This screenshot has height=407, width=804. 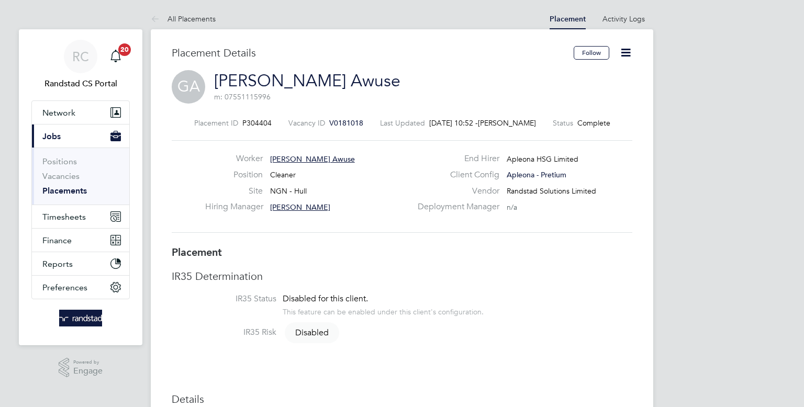 I want to click on span: Network, so click(x=59, y=113).